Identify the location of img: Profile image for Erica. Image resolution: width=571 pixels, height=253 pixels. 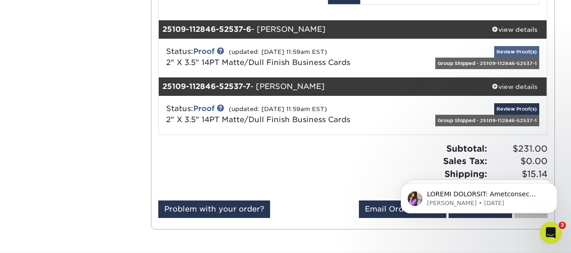
(28, 35).